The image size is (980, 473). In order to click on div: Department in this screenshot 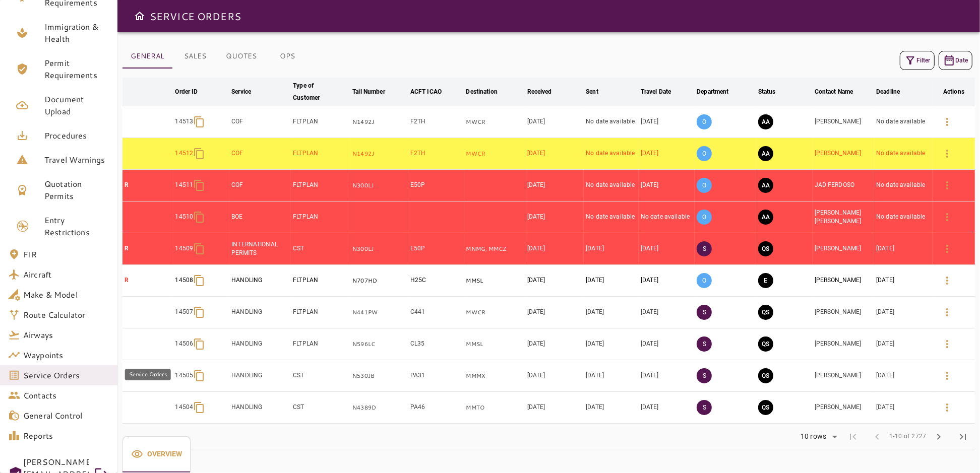, I will do `click(712, 92)`.